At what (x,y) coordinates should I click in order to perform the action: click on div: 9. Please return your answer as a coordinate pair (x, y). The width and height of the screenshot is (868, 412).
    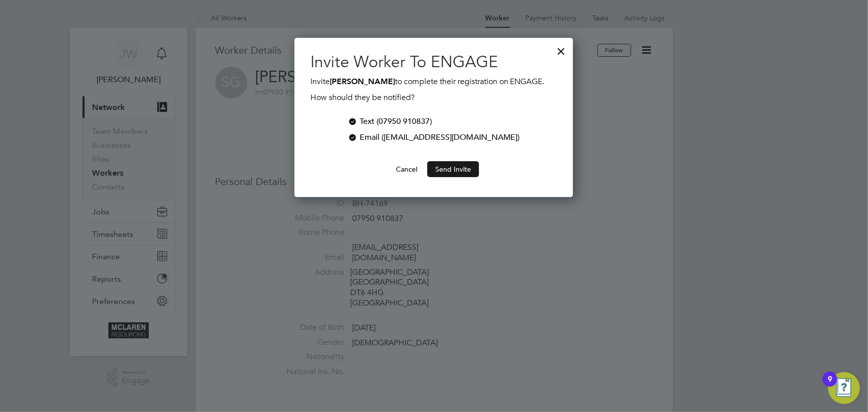
    Looking at the image, I should click on (830, 386).